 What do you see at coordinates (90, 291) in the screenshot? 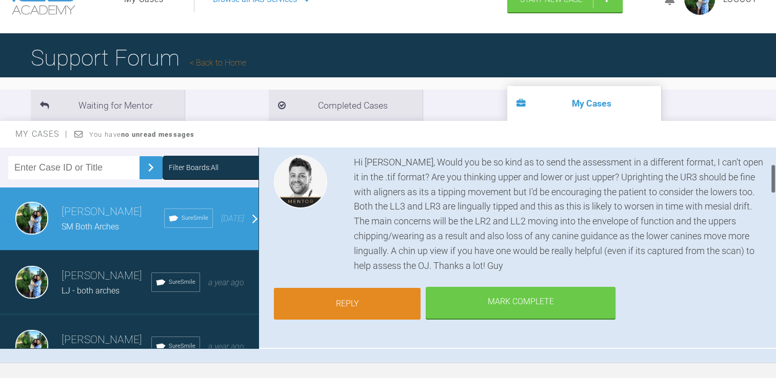
I see `span: LJ - both arches` at bounding box center [90, 291].